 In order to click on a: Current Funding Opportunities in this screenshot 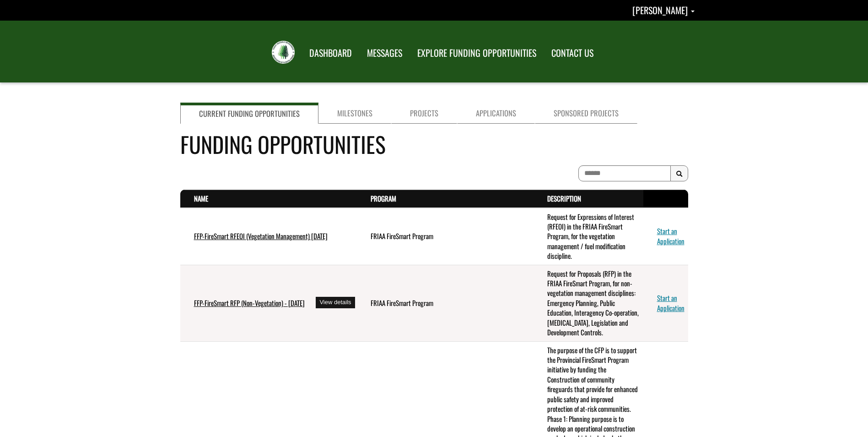, I will do `click(249, 113)`.